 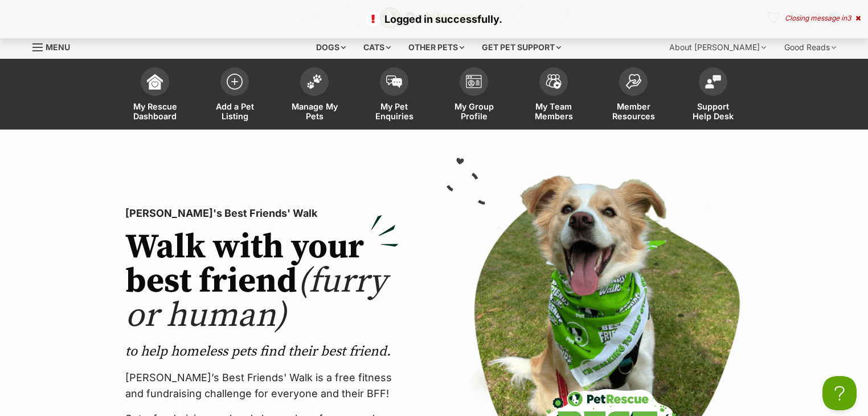 What do you see at coordinates (713, 111) in the screenshot?
I see `span: Support Help Desk` at bounding box center [713, 111].